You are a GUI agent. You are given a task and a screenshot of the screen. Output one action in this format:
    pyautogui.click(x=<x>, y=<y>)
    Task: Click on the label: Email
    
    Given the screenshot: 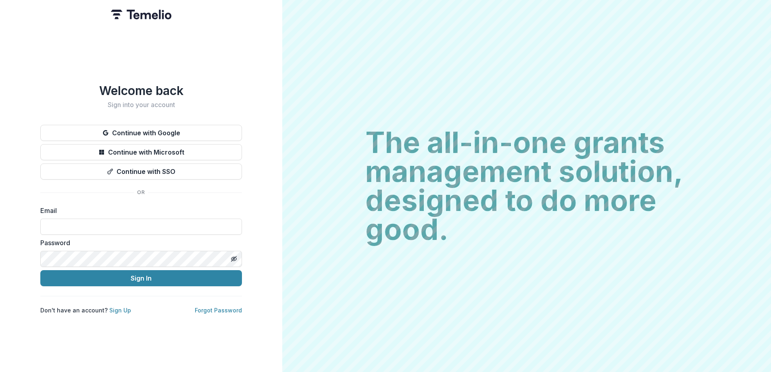 What is the action you would take?
    pyautogui.click(x=139, y=211)
    